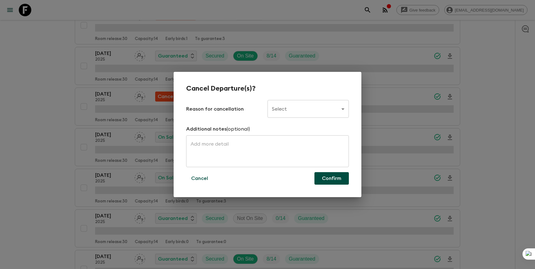  Describe the element at coordinates (268, 89) in the screenshot. I see `h2: Cancel Departure(s)?` at that location.